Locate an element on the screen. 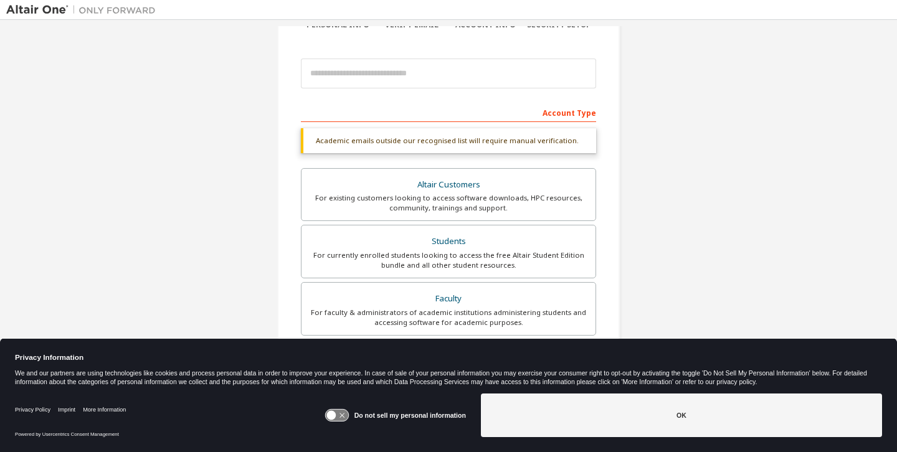 The width and height of the screenshot is (897, 452). div: Faculty is located at coordinates (449, 299).